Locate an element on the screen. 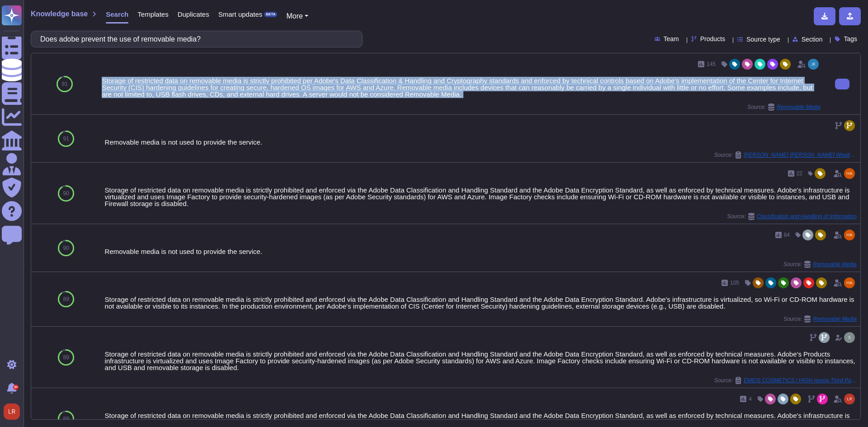 The width and height of the screenshot is (868, 427). span: EMEIS COSMETICS / HIGH Aesop Third Party Security Assessment1 is located at coordinates (800, 381).